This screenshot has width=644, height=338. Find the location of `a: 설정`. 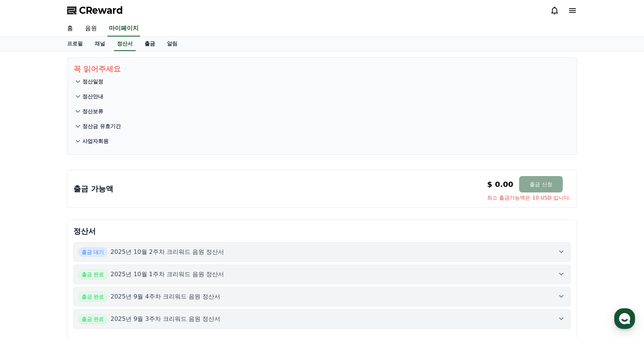

a: 설정 is located at coordinates (120, 245).